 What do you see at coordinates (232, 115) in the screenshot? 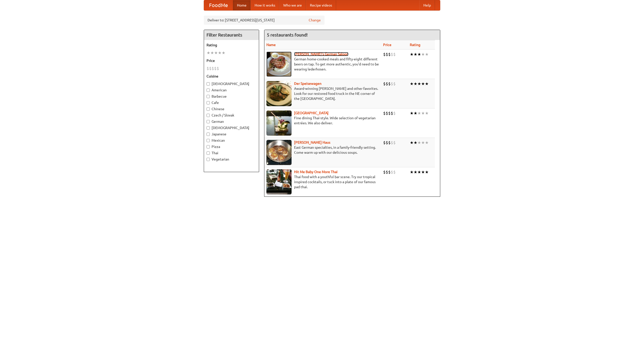
I see `label: Czech / Slovak` at bounding box center [232, 115].